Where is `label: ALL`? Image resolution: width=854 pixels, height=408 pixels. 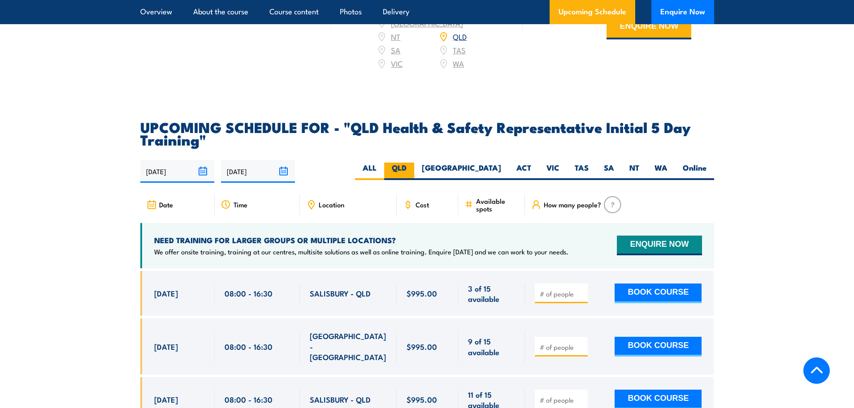 label: ALL is located at coordinates (369, 171).